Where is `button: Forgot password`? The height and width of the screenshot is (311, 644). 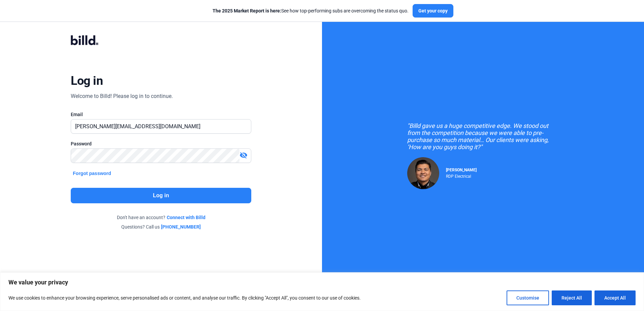
button: Forgot password is located at coordinates (92, 173).